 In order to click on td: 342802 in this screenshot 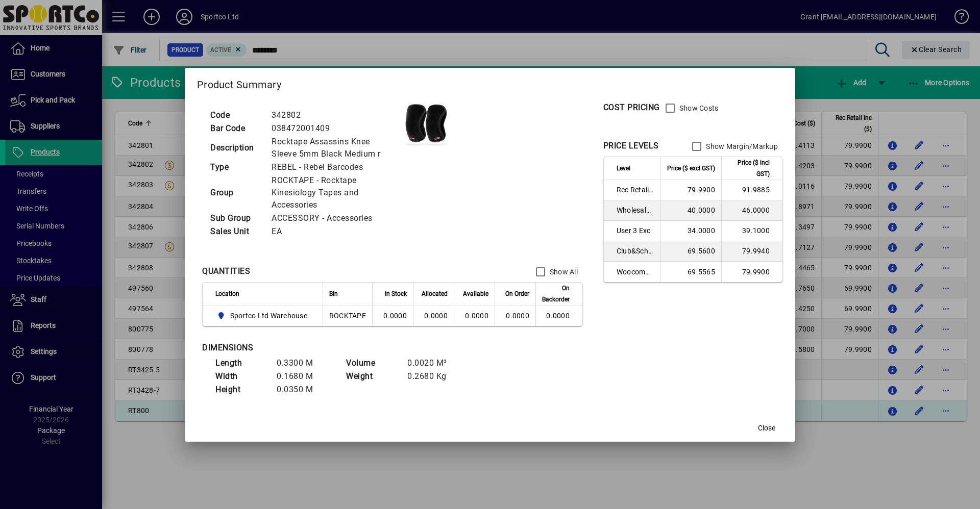, I will do `click(334, 115)`.